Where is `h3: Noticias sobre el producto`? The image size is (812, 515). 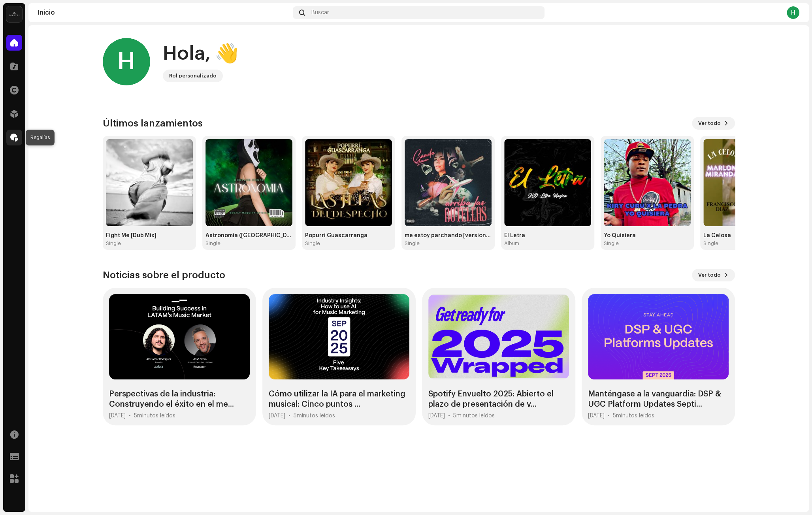
h3: Noticias sobre el producto is located at coordinates (164, 275).